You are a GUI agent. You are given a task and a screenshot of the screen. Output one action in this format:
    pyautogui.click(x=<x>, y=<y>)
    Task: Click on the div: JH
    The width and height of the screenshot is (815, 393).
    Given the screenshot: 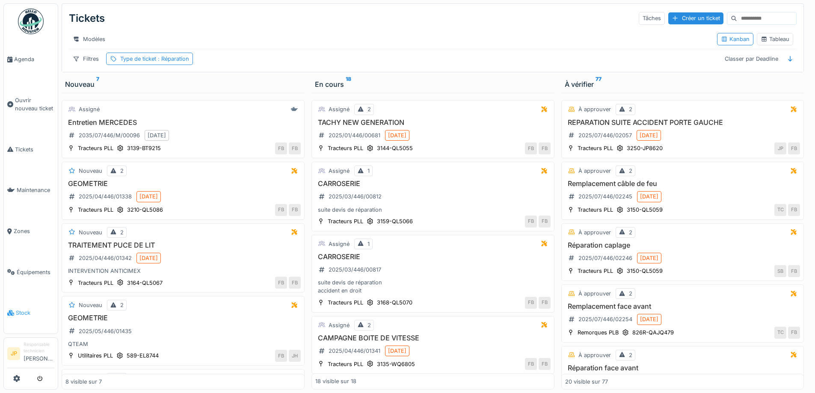 What is the action you would take?
    pyautogui.click(x=295, y=356)
    